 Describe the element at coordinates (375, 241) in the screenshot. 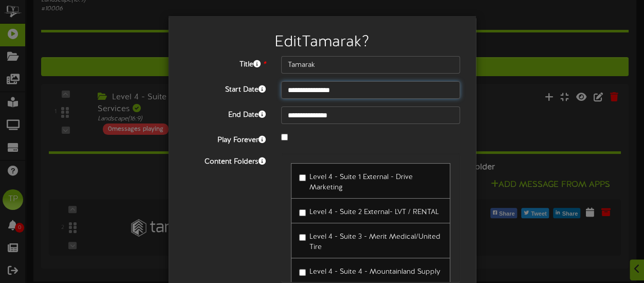

I see `span: Level 4 - Suite 3 - Merit Medical/United Tire` at that location.